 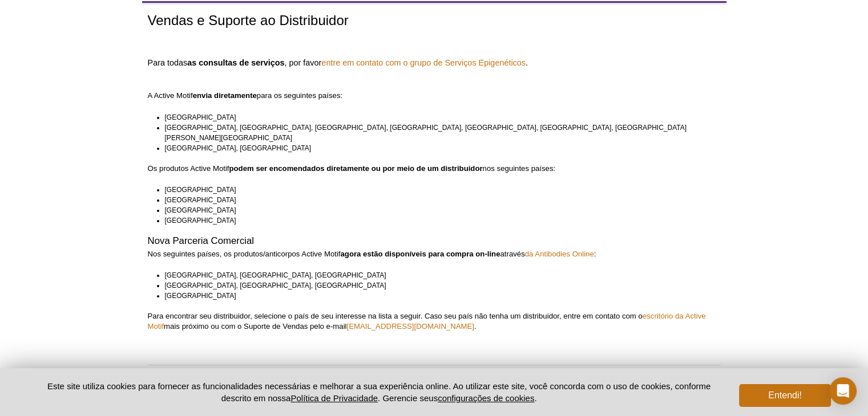 I want to click on font: , por favor, so click(x=303, y=63).